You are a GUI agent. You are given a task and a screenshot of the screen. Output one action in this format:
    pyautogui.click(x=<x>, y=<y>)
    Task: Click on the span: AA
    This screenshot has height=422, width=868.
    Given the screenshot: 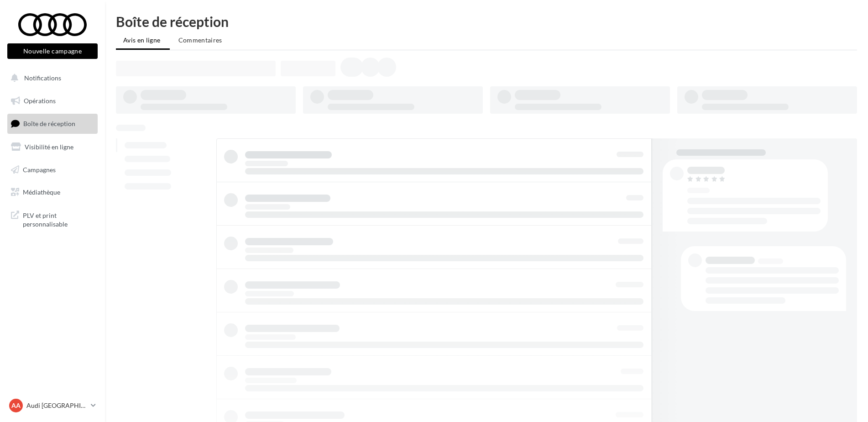 What is the action you would take?
    pyautogui.click(x=16, y=405)
    